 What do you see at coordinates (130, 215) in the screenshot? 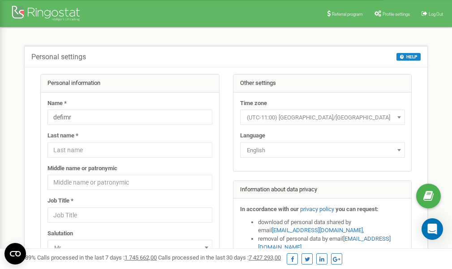
I see `input: Job Title` at bounding box center [130, 215].